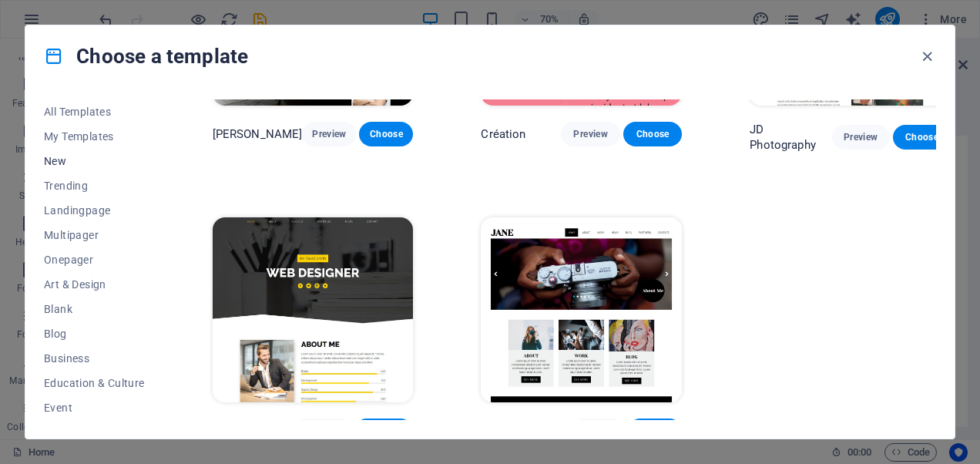 The image size is (980, 464). What do you see at coordinates (94, 137) in the screenshot?
I see `button: My Templates` at bounding box center [94, 137].